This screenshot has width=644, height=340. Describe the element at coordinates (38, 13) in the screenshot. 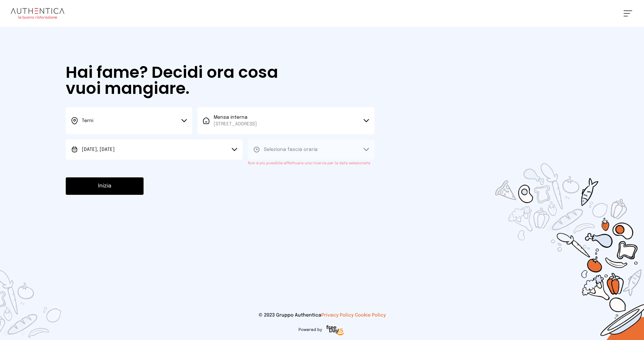

I see `img: logo.8f33a47.png` at that location.